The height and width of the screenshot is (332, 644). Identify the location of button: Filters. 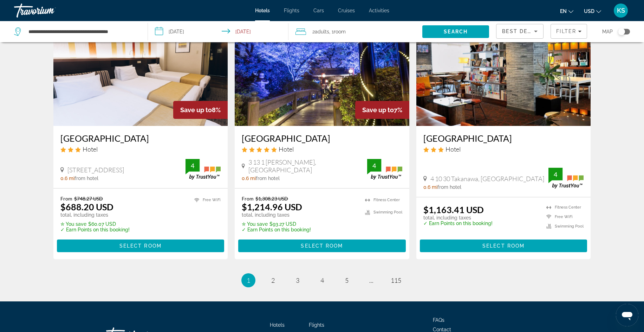
(569, 32).